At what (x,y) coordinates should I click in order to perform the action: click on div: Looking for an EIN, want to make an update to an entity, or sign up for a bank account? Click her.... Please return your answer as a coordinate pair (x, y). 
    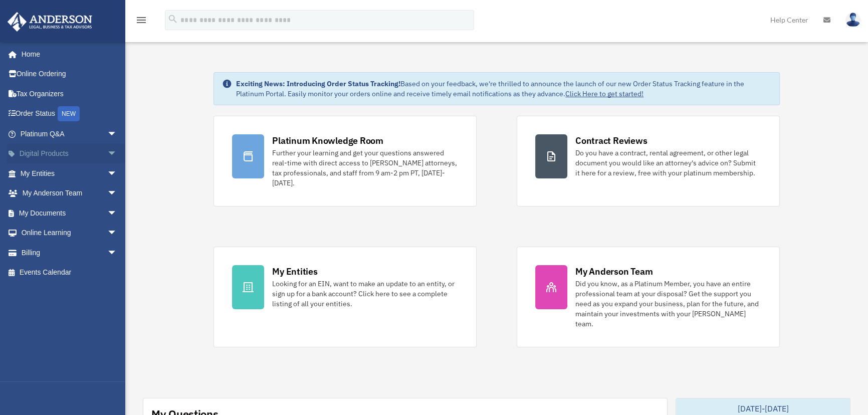
    Looking at the image, I should click on (365, 293).